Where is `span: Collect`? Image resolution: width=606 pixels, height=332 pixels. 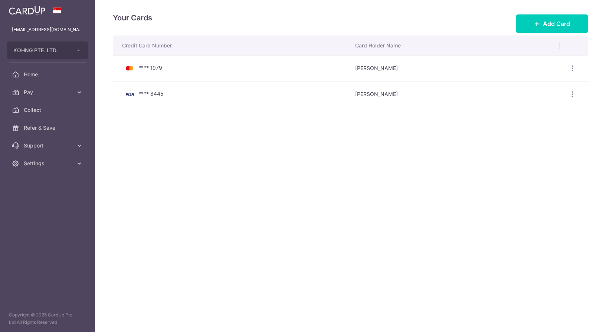 span: Collect is located at coordinates (48, 110).